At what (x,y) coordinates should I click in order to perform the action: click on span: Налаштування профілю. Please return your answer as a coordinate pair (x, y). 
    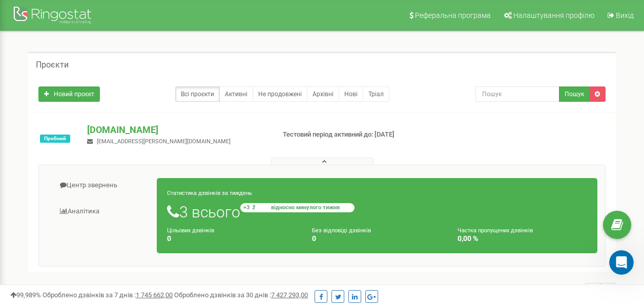
    Looking at the image, I should click on (554, 15).